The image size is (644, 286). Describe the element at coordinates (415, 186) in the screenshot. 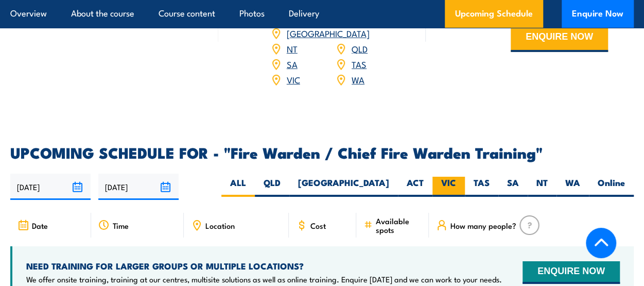

I see `label: ACT` at that location.